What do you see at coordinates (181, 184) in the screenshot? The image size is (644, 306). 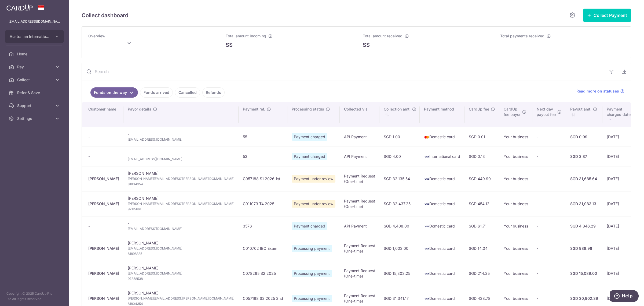 I see `span: 81804354` at bounding box center [181, 184].